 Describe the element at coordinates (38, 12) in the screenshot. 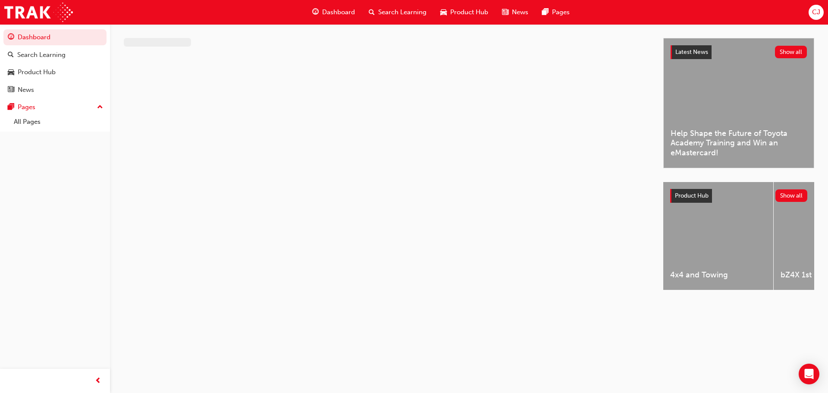

I see `a: Trak` at that location.